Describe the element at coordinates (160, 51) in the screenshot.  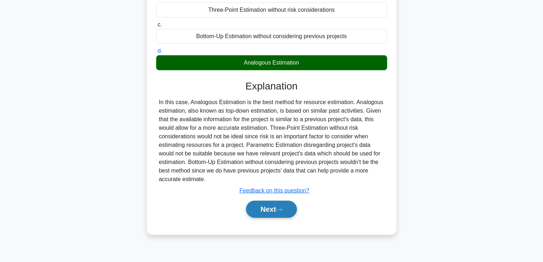
I see `span: d.` at that location.